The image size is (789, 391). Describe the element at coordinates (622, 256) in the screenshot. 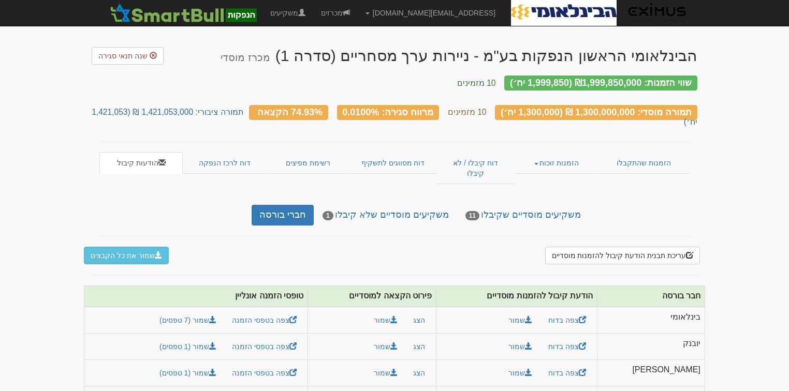

I see `button: עריכת תבנית הודעת קיבול להזמנות מוסדיים` at that location.